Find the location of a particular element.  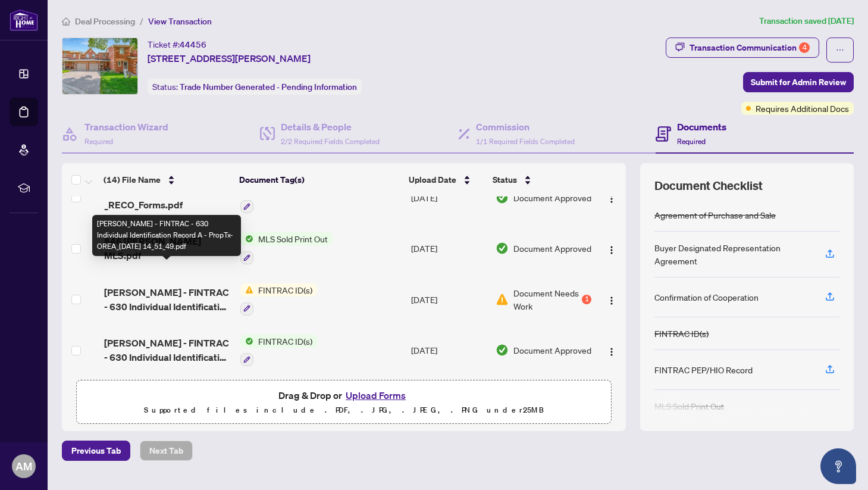

span: Document Needs Work is located at coordinates (546, 300).